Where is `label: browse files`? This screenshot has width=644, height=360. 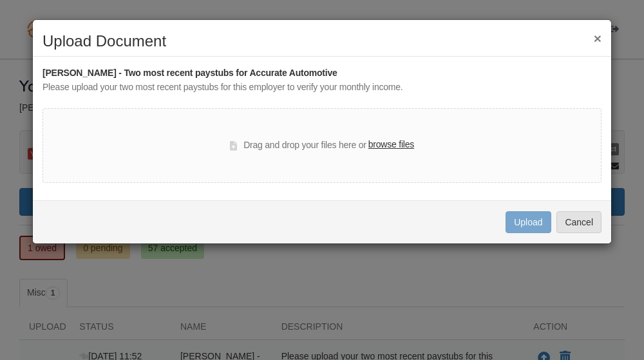
label: browse files is located at coordinates (392, 145).